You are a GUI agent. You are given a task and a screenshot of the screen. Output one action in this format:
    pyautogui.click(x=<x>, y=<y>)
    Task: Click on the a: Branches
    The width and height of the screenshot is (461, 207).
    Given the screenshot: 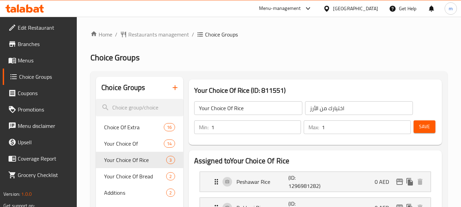 What is the action you would take?
    pyautogui.click(x=40, y=44)
    